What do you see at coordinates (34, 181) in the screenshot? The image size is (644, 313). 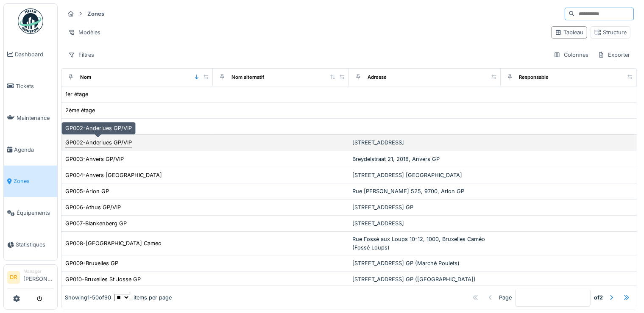 I see `span: Zones` at bounding box center [34, 181].